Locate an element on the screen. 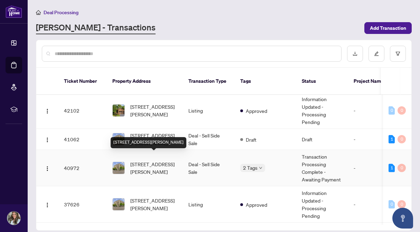  th: Transaction Type is located at coordinates (209, 81).